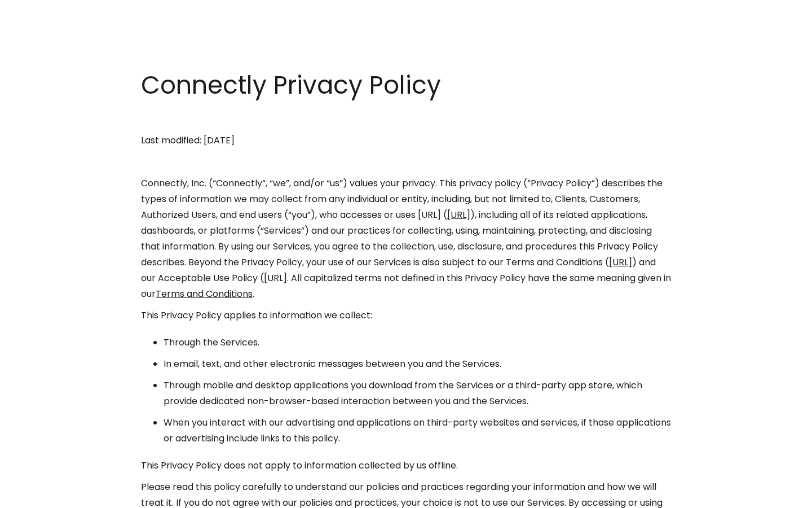  What do you see at coordinates (418, 342) in the screenshot?
I see `li: Through the Services.` at bounding box center [418, 342].